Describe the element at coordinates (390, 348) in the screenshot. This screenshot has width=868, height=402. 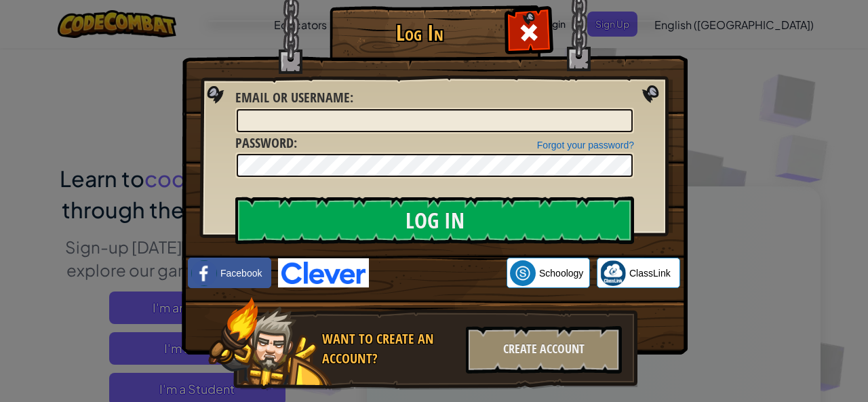
I see `div: Want to create an account?` at that location.